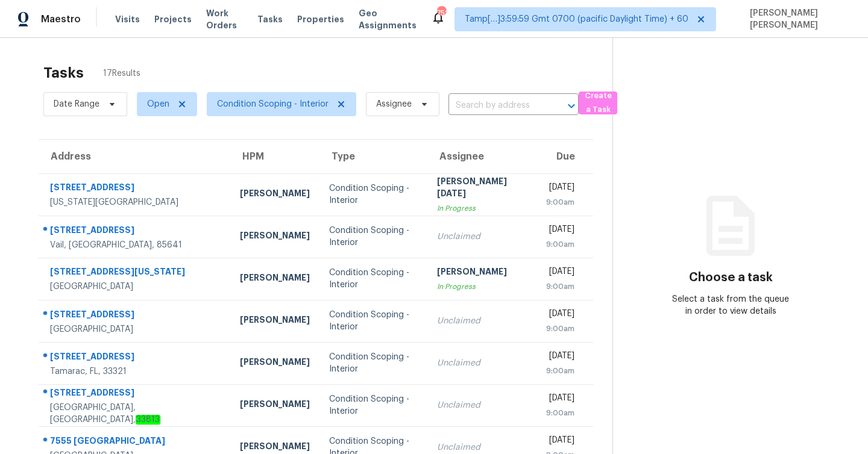  Describe the element at coordinates (127, 19) in the screenshot. I see `span: Visits` at that location.